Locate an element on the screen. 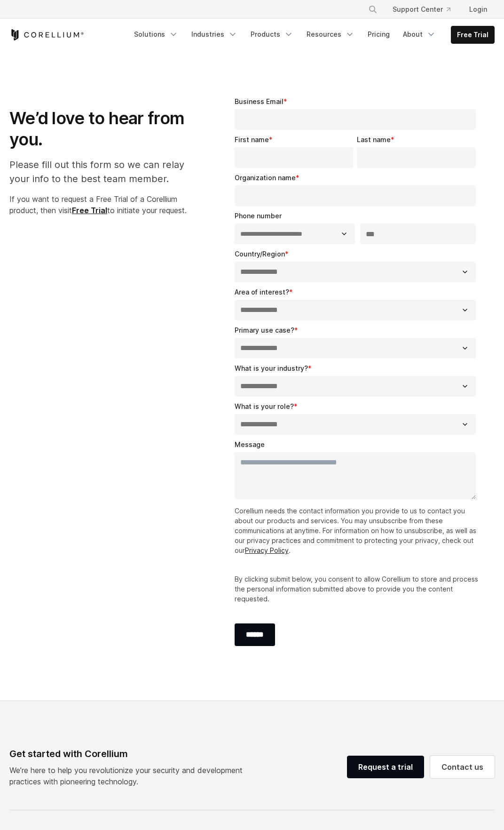 The image size is (504, 830). p: Corellium needs the contact information you provide to us to contact you about our products and s... is located at coordinates (357, 531).